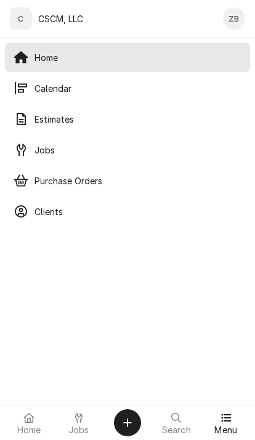 The height and width of the screenshot is (440, 255). I want to click on span: Search, so click(176, 430).